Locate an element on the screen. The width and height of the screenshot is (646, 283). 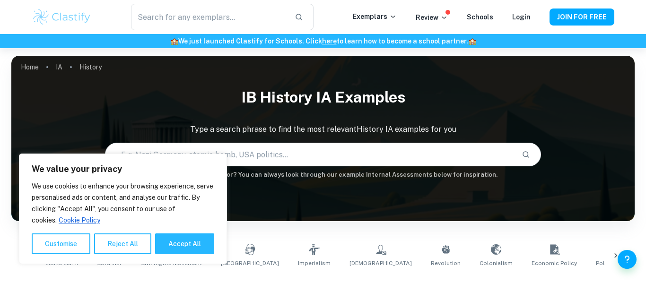
button: Customise is located at coordinates (61, 244).